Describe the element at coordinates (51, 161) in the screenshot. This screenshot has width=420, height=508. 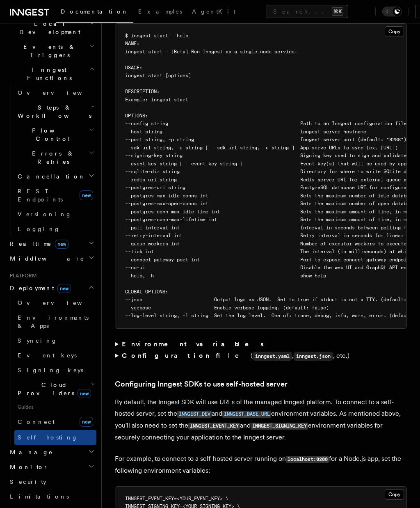
I see `div: Inngest Functions` at that location.